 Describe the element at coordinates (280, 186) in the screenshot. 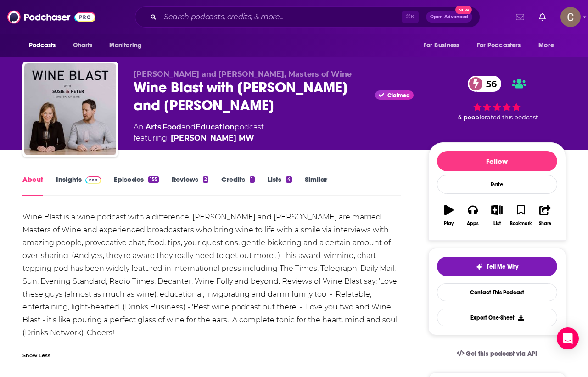

I see `a: Lists4` at that location.